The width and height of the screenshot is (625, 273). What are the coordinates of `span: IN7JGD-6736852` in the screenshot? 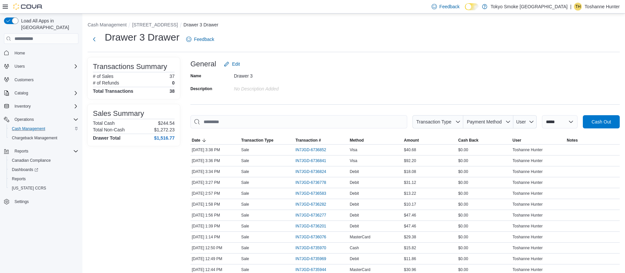 It's located at (311, 150).